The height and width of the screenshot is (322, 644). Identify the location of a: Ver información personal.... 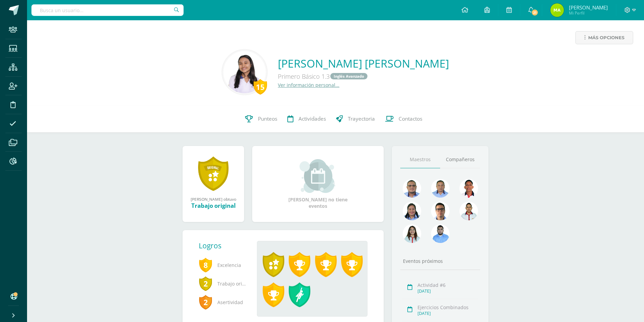
(309, 85).